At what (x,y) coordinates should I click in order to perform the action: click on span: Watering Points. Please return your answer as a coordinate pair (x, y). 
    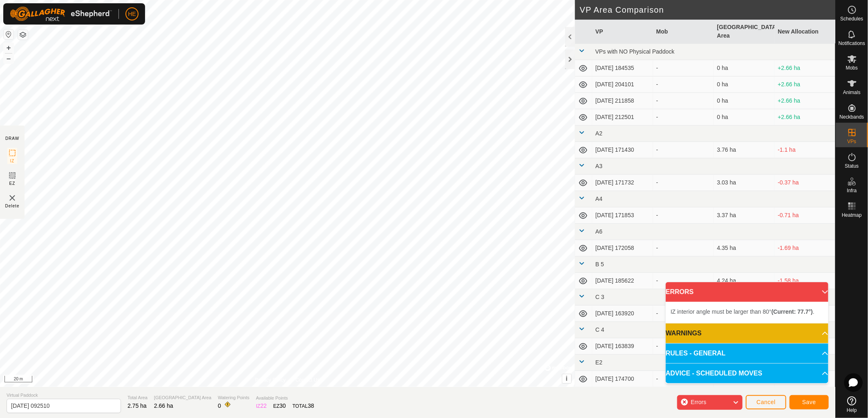
    Looking at the image, I should click on (233, 397).